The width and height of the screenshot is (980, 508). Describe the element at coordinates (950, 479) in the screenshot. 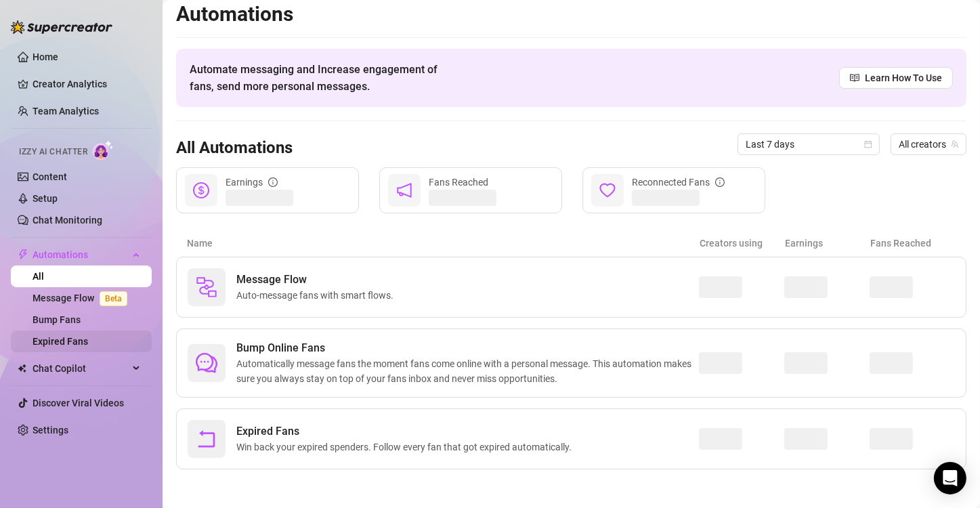

I see `div: Open Intercom Messenger` at that location.